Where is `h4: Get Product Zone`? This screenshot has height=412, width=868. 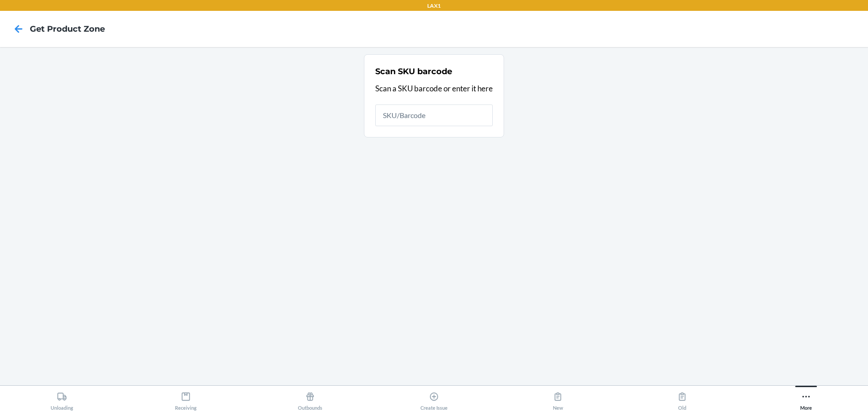 h4: Get Product Zone is located at coordinates (67, 29).